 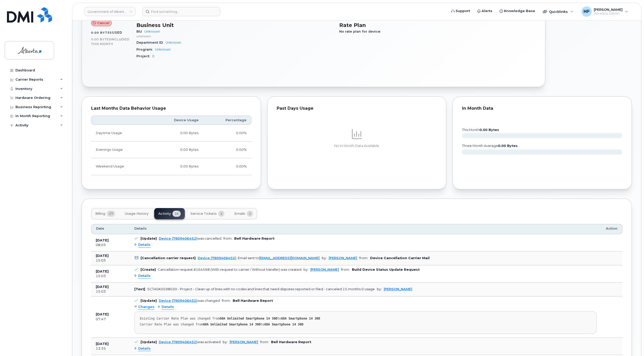 What do you see at coordinates (137, 214) in the screenshot?
I see `span: Usage History` at bounding box center [137, 214].